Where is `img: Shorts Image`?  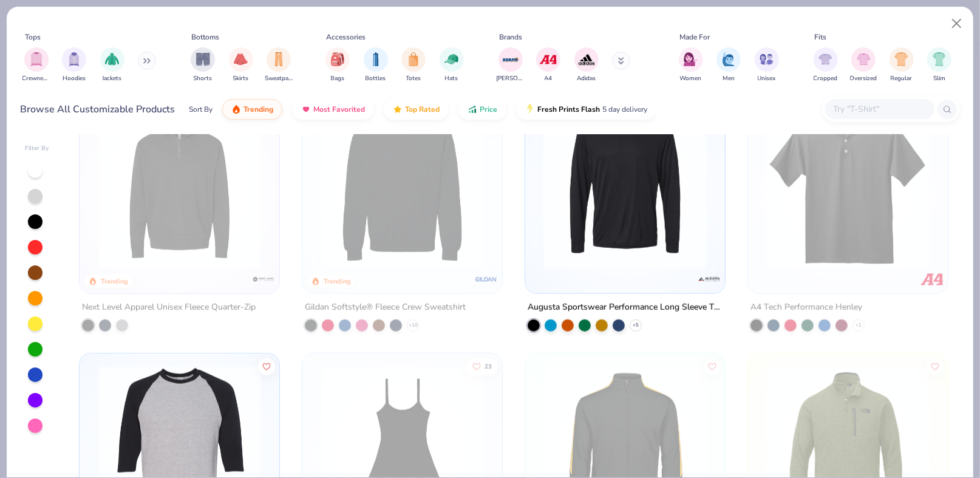 img: Shorts Image is located at coordinates (203, 59).